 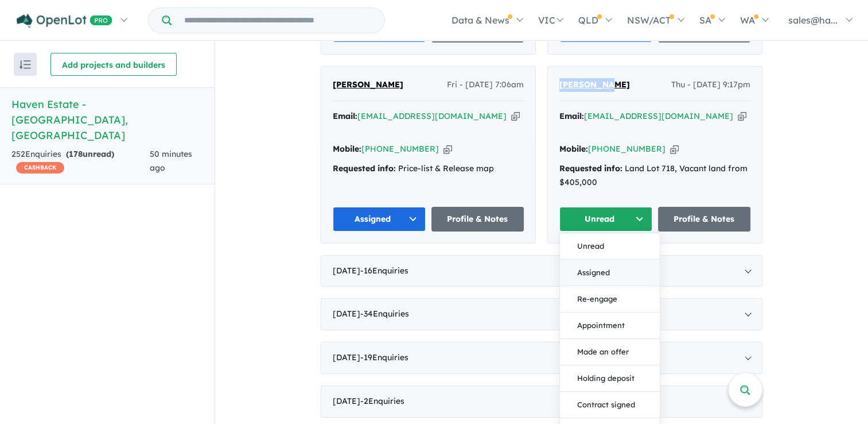 I want to click on span: - 19 Enquir ies, so click(x=384, y=357).